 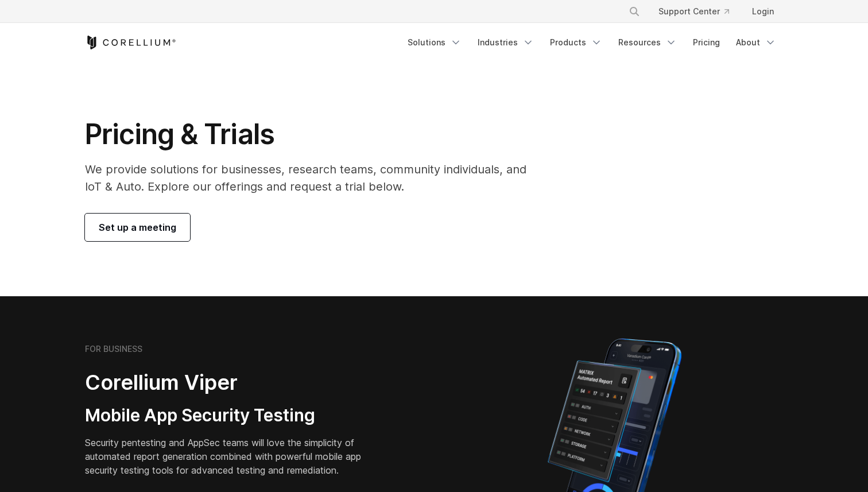 I want to click on p: Security pentesting and AppSec teams will love the simplicity of automated report generation comb..., so click(x=232, y=456).